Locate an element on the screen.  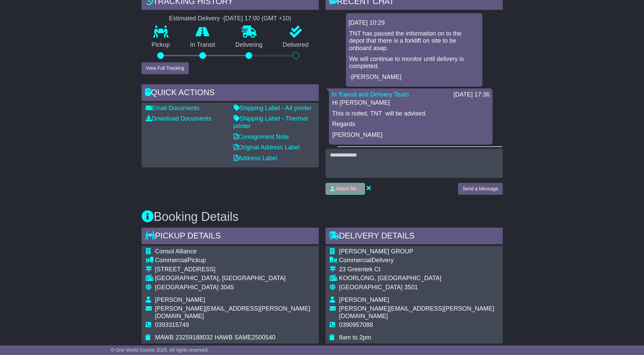
a: Download Documents is located at coordinates (179, 118).